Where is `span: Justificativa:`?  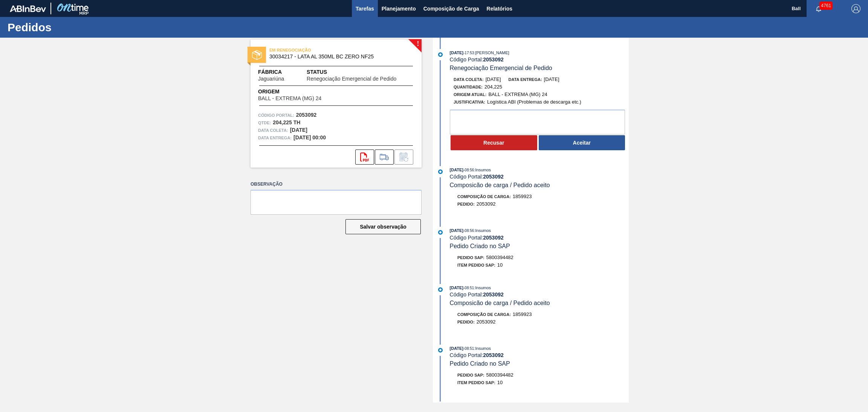 span: Justificativa: is located at coordinates (470, 102).